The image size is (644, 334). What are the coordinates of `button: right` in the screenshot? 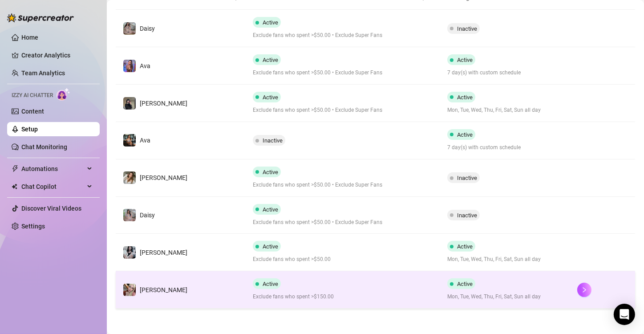 It's located at (585, 290).